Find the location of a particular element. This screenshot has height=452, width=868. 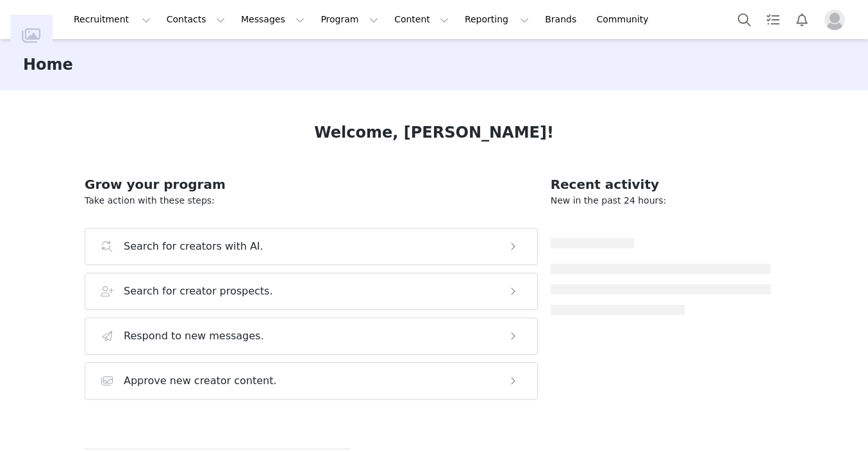

button: Approve new creator content. is located at coordinates (311, 381).